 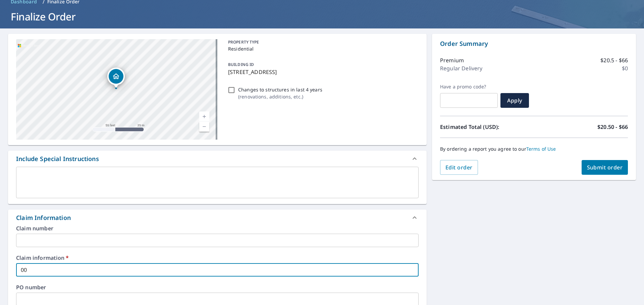 I want to click on span: Edit order, so click(x=459, y=167).